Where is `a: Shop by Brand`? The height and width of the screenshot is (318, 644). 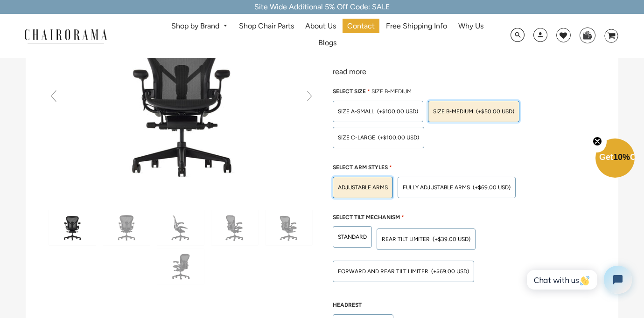 a: Shop by Brand is located at coordinates (199, 26).